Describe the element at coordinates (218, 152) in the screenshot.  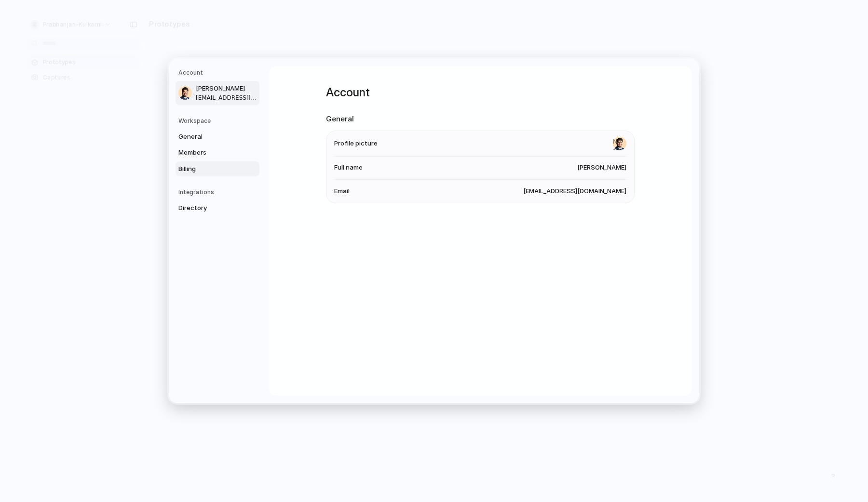
I see `a: Members` at that location.